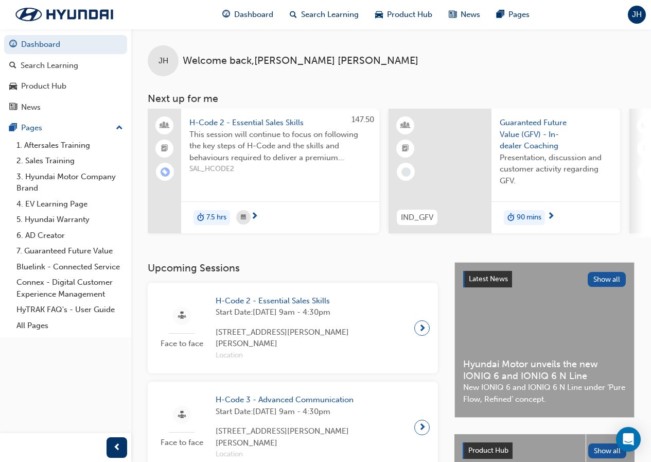 This screenshot has width=651, height=462. I want to click on a: 1. Aftersales Training, so click(69, 145).